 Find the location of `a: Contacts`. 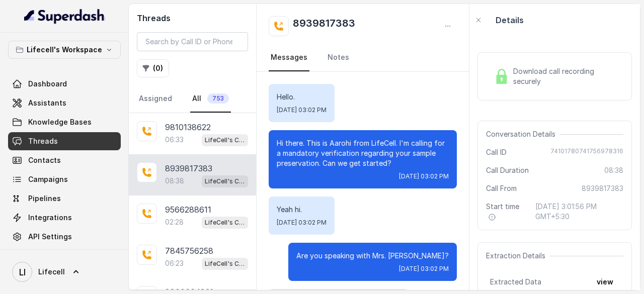

a: Contacts is located at coordinates (64, 160).